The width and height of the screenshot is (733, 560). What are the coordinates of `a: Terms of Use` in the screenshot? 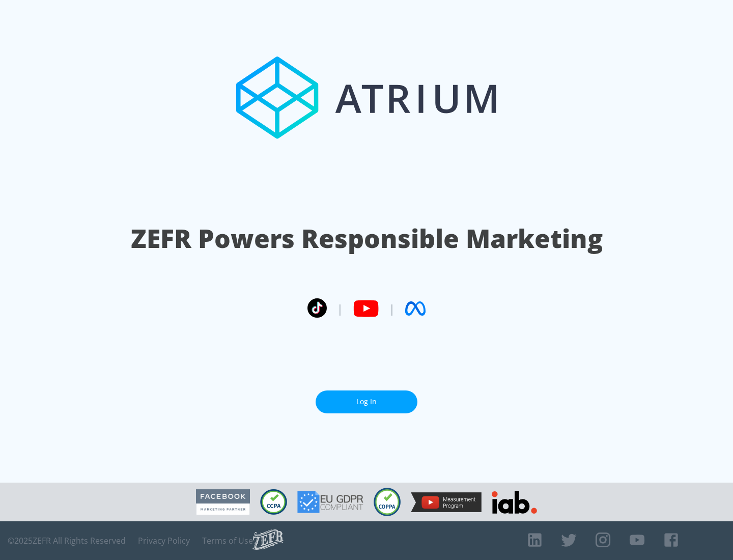 It's located at (228, 541).